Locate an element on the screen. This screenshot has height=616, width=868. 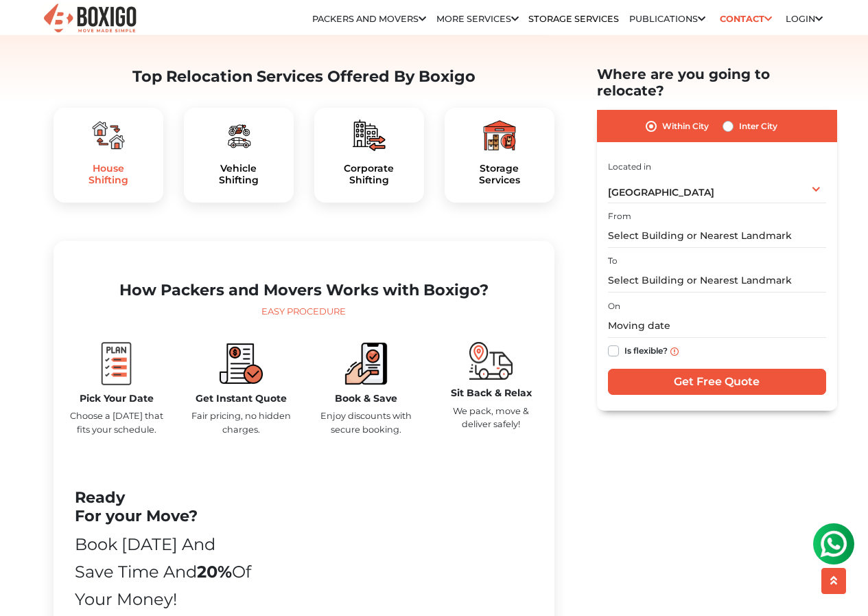
label: On is located at coordinates (614, 306).